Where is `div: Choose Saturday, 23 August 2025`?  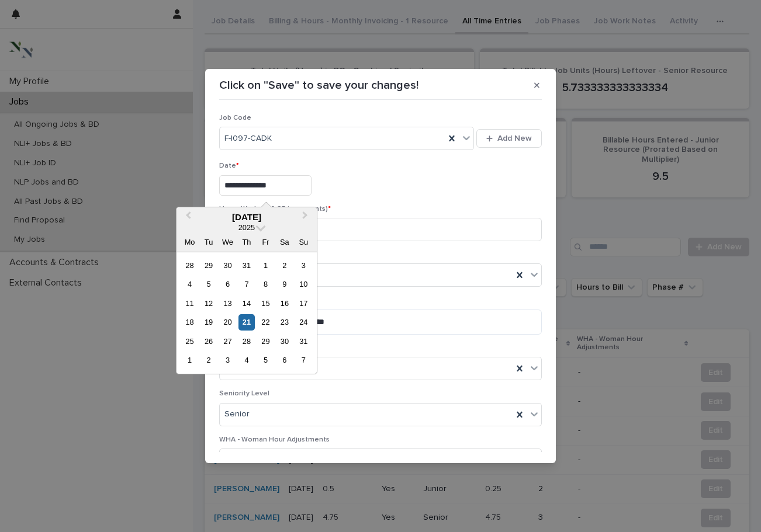
div: Choose Saturday, 23 August 2025 is located at coordinates (284, 322).